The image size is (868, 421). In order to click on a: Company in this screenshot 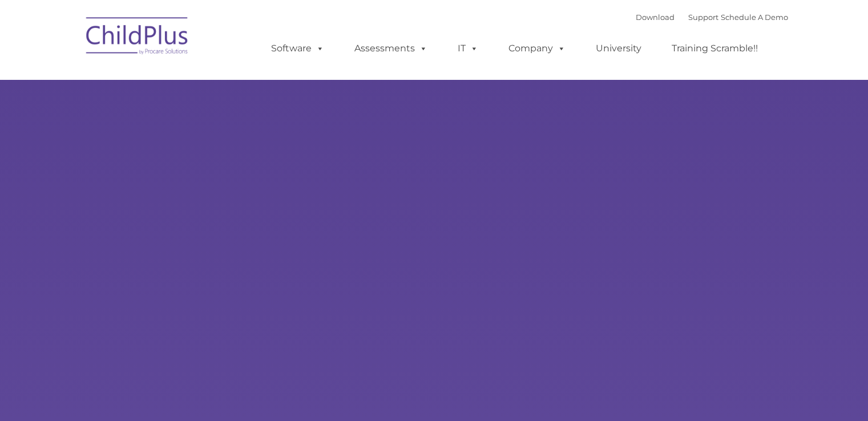, I will do `click(537, 48)`.